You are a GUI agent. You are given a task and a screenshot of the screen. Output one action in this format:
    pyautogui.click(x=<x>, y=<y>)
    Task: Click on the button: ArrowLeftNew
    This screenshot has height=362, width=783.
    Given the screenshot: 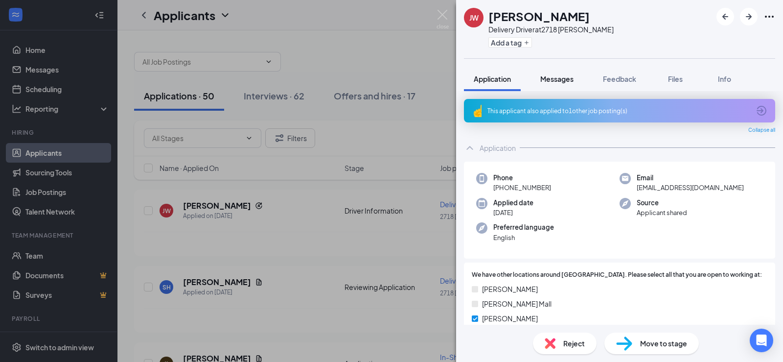 What is the action you would take?
    pyautogui.click(x=725, y=17)
    